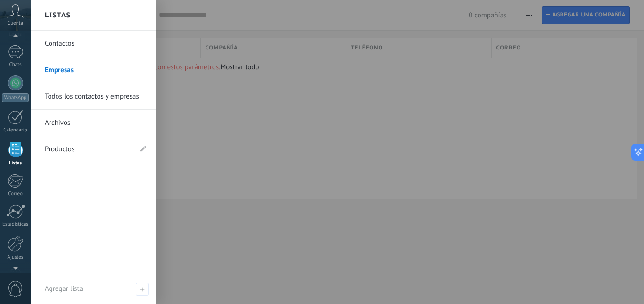 Image resolution: width=644 pixels, height=304 pixels. I want to click on div: Estadísticas, so click(16, 224).